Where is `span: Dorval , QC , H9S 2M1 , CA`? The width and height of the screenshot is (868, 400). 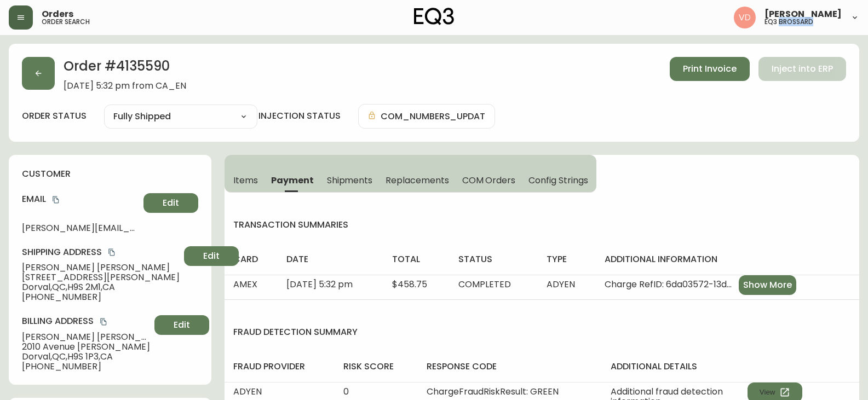 span: Dorval , QC , H9S 2M1 , CA is located at coordinates (101, 288).